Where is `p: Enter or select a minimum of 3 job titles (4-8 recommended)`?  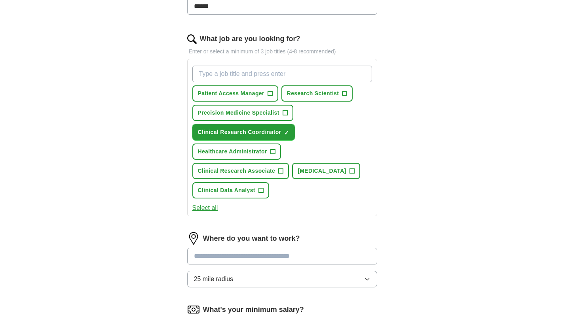
p: Enter or select a minimum of 3 job titles (4-8 recommended) is located at coordinates (282, 51).